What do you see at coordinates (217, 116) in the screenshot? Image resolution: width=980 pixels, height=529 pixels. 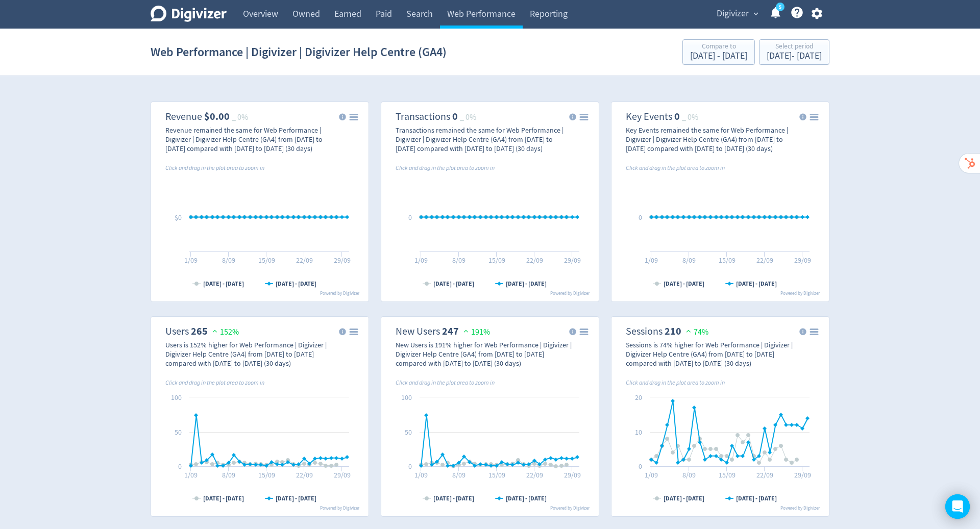 I see `strong: $0.00` at bounding box center [217, 116].